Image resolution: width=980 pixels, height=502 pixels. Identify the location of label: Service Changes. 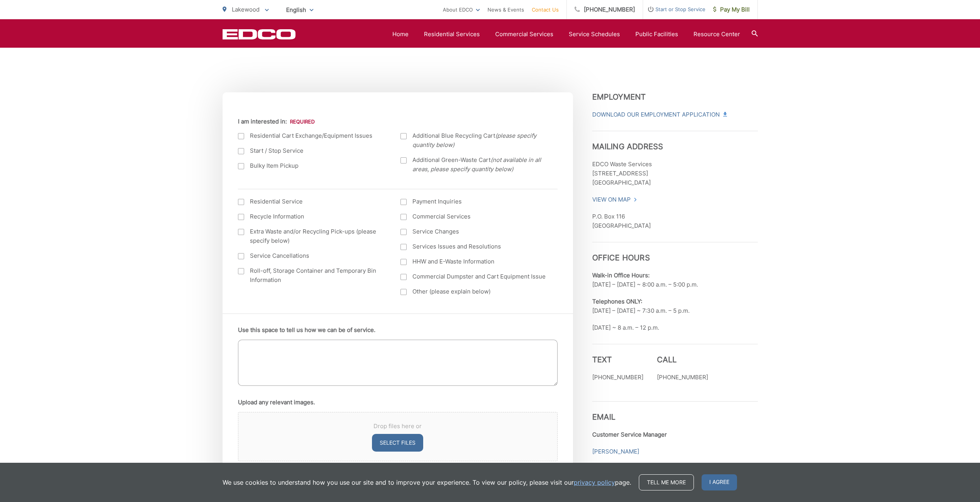
(474, 232).